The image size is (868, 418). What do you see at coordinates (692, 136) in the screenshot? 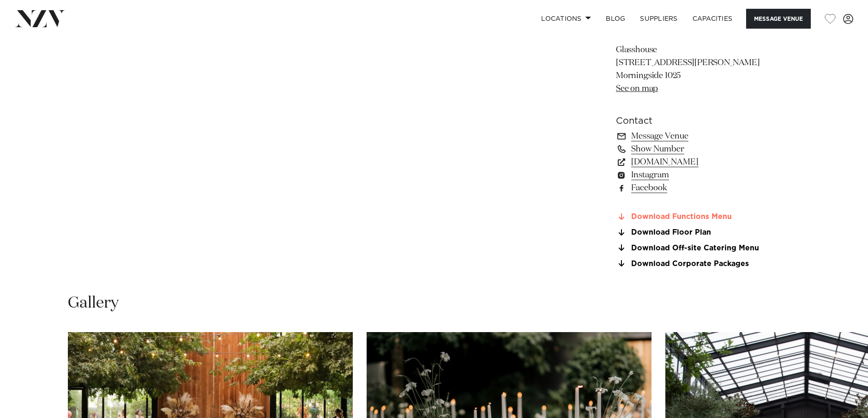
I see `a: Message Venue` at bounding box center [692, 136].